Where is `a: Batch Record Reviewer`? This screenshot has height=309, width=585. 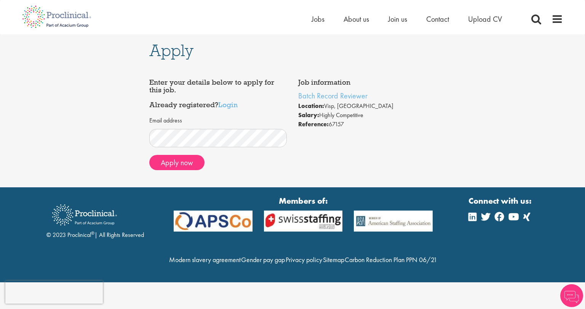 a: Batch Record Reviewer is located at coordinates (333, 96).